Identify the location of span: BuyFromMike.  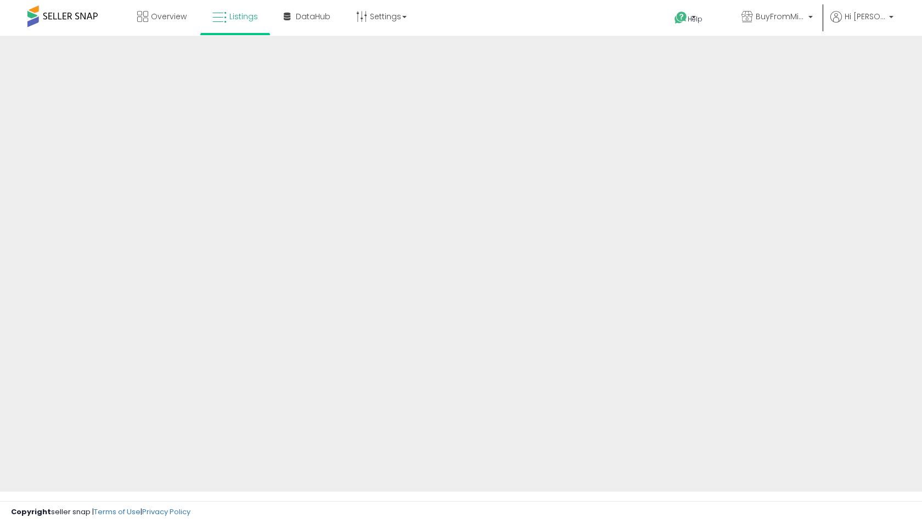
(781, 16).